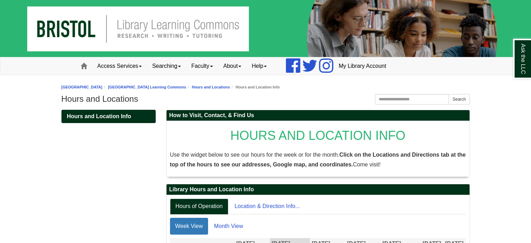 Image resolution: width=531 pixels, height=243 pixels. I want to click on h1: Hours and Locations, so click(266, 99).